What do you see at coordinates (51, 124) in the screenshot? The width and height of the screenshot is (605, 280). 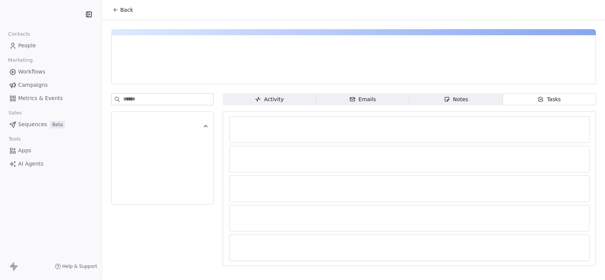 I see `a: SequencesBeta` at bounding box center [51, 124].